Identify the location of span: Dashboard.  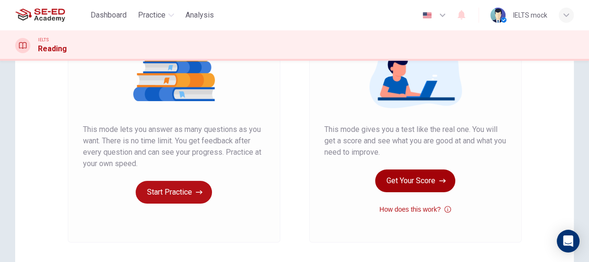
(109, 15).